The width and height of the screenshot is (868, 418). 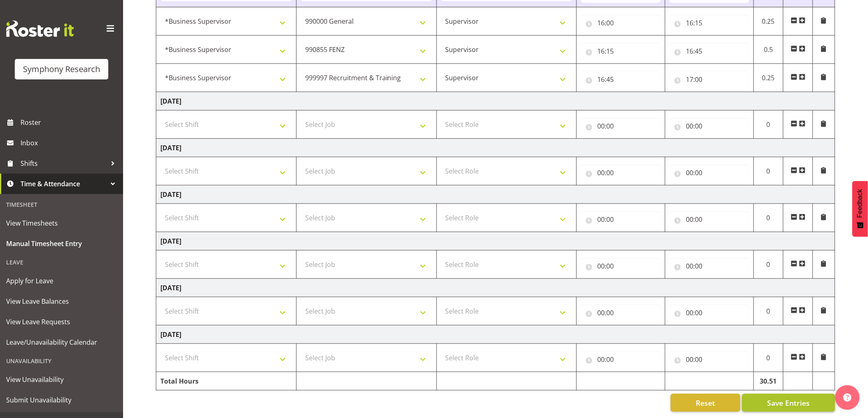 What do you see at coordinates (788, 404) in the screenshot?
I see `span: Save Entries` at bounding box center [788, 404].